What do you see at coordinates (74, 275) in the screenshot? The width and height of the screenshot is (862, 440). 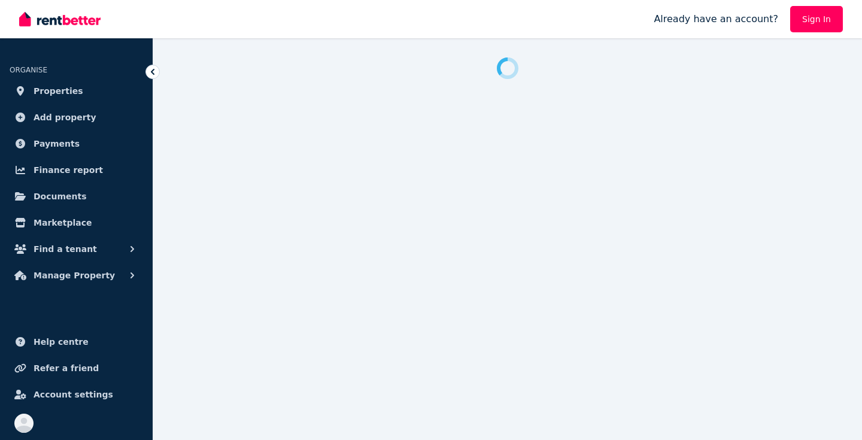 I see `span: Manage Property` at bounding box center [74, 275].